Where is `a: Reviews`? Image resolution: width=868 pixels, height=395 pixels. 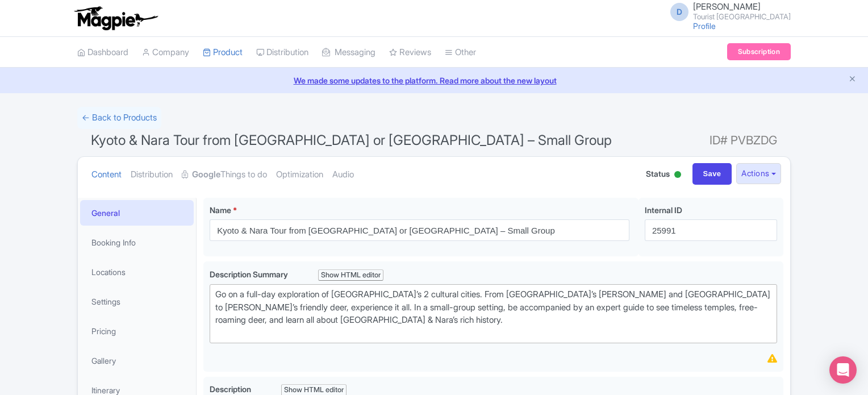 a: Reviews is located at coordinates (410, 53).